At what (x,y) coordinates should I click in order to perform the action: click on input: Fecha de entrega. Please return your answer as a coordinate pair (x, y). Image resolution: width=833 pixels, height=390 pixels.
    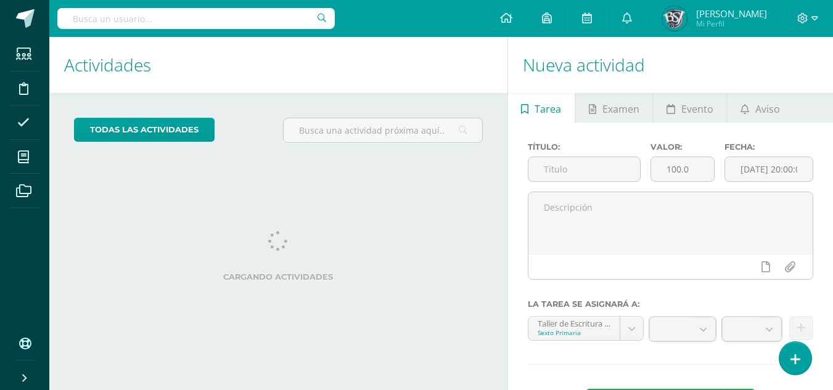
    Looking at the image, I should click on (769, 169).